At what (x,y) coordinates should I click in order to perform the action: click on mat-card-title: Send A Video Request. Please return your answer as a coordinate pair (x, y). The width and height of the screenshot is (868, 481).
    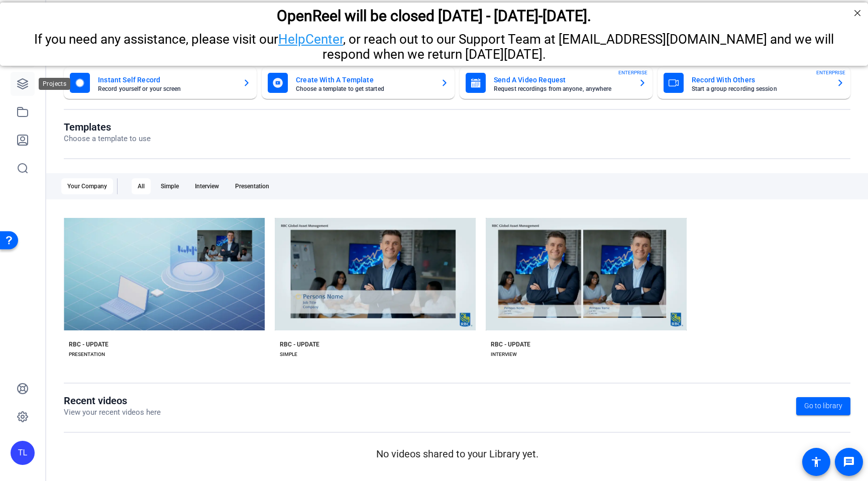
    Looking at the image, I should click on (562, 80).